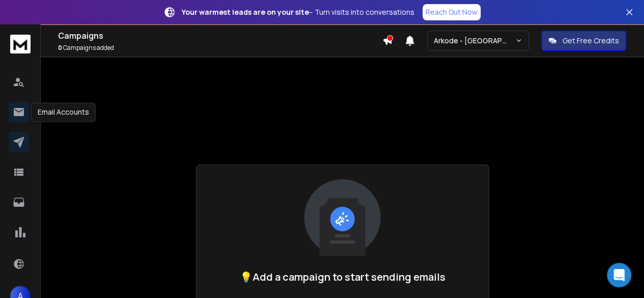  Describe the element at coordinates (451, 13) in the screenshot. I see `p: Reach Out Now` at that location.